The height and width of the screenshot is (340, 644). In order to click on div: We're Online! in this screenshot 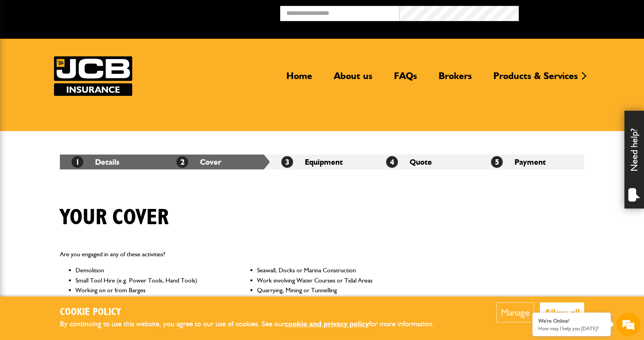, I will do `click(571, 321)`.